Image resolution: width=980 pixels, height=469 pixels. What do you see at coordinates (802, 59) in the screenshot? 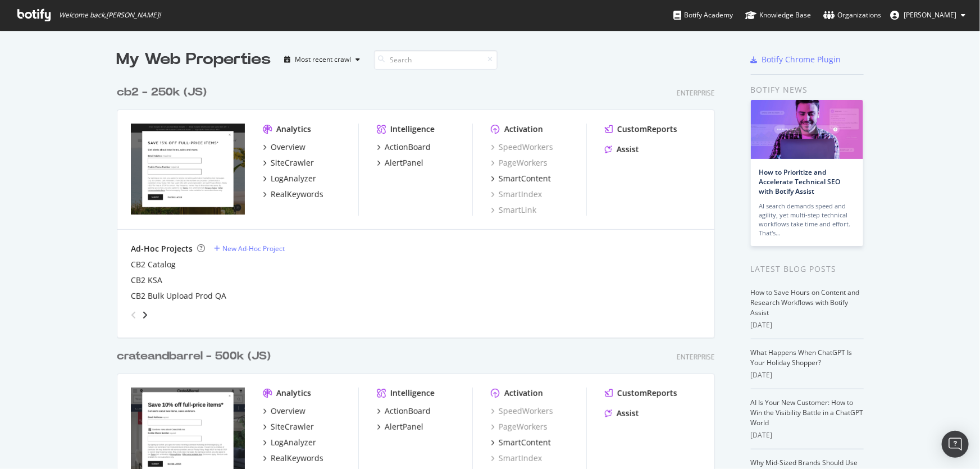
I see `div: Botify Chrome Plugin` at bounding box center [802, 59].